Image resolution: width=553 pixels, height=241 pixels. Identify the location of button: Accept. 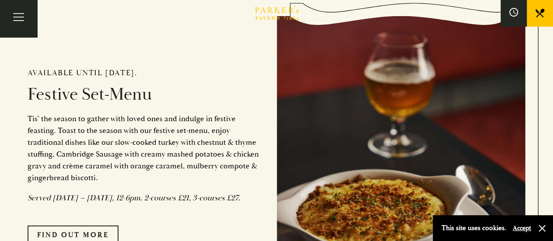
(522, 228).